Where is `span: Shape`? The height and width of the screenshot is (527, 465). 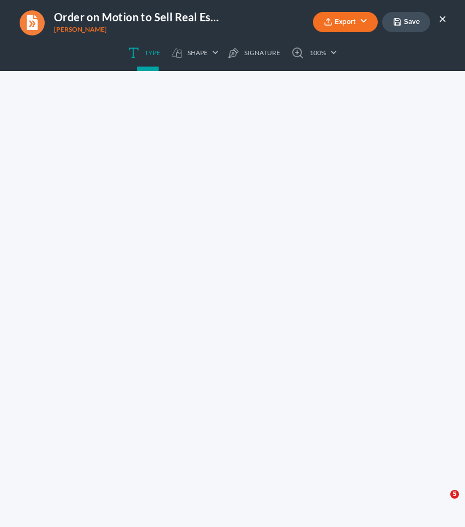 span: Shape is located at coordinates (197, 53).